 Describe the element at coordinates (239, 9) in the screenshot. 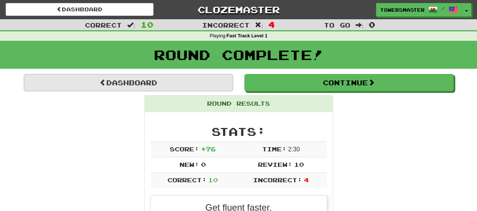

I see `a: Clozemaster` at that location.